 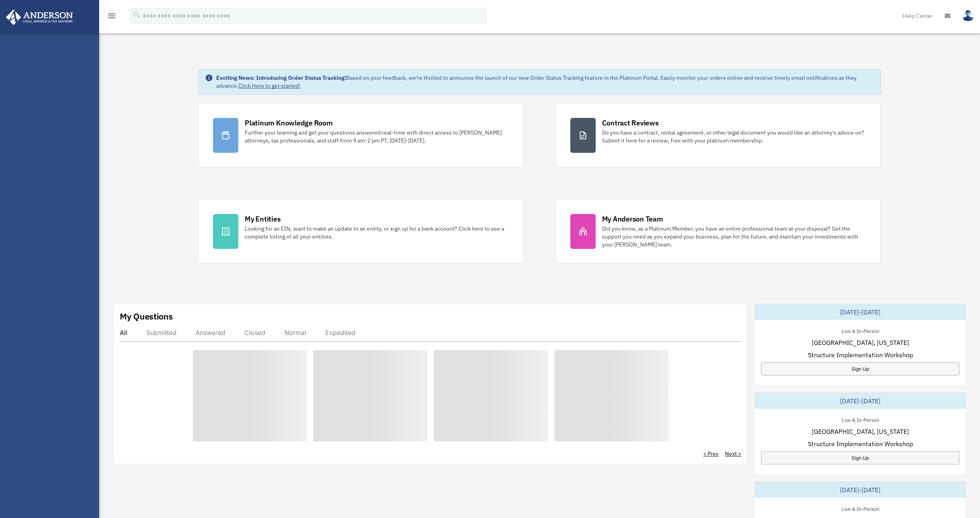 I want to click on div: Contract Reviews, so click(x=630, y=123).